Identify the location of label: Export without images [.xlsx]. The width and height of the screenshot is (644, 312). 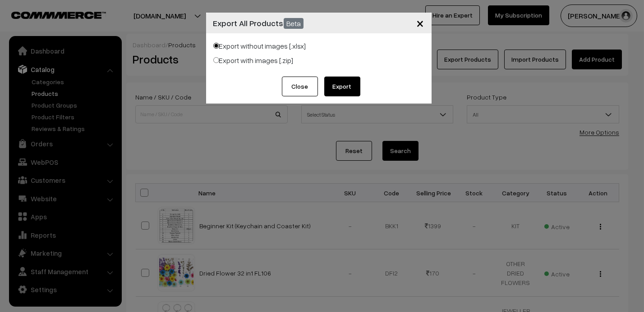
(260, 46).